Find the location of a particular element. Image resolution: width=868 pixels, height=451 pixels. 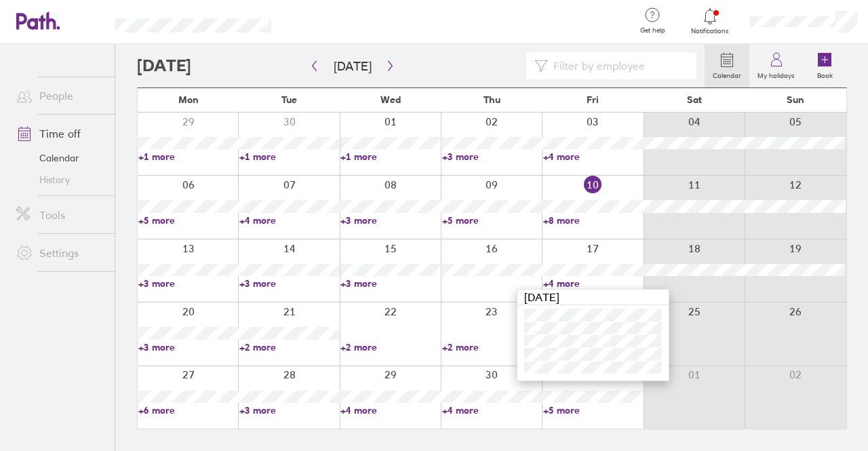

label: Calendar is located at coordinates (727, 74).